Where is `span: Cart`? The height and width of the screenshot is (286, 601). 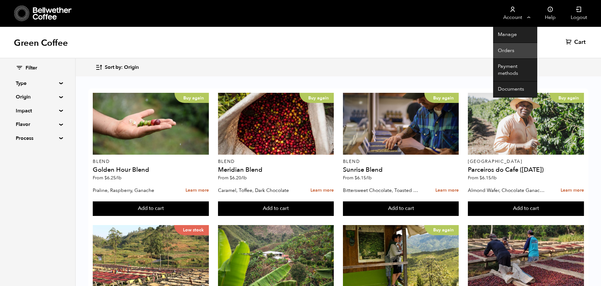
span: Cart is located at coordinates (580, 42).